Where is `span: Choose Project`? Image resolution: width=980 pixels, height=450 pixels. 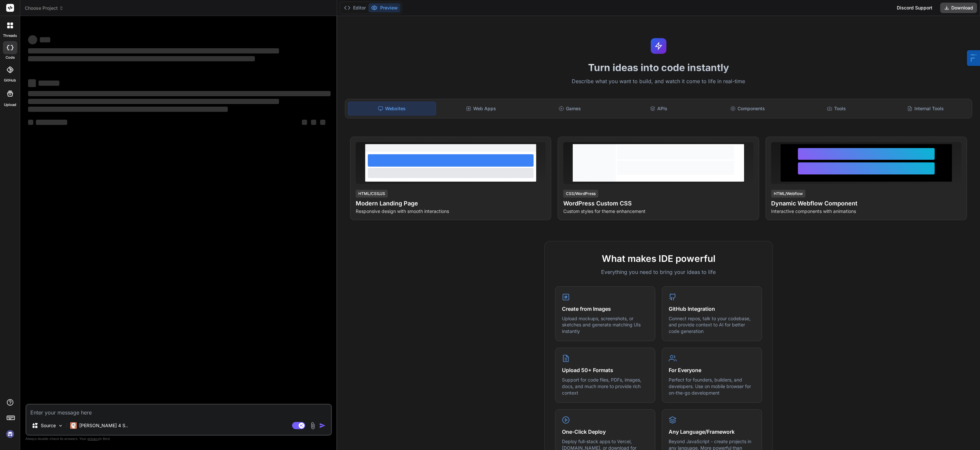 span: Choose Project is located at coordinates (44, 8).